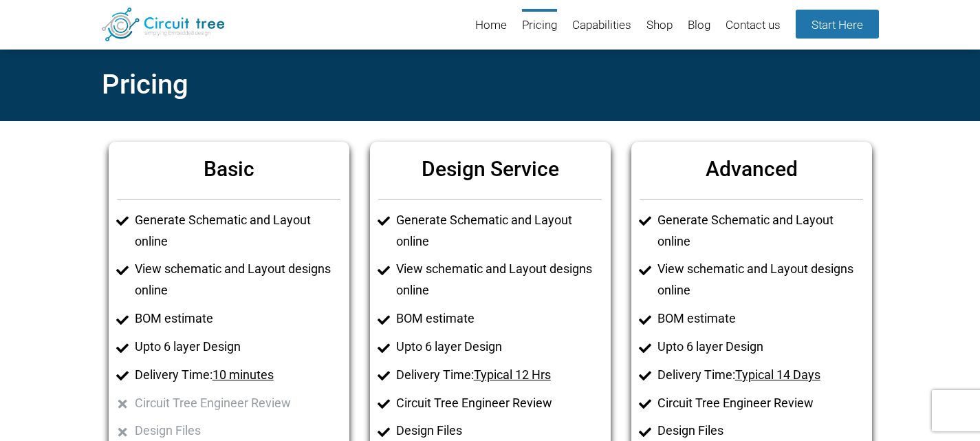 Image resolution: width=980 pixels, height=441 pixels. I want to click on h6: Design Service, so click(490, 169).